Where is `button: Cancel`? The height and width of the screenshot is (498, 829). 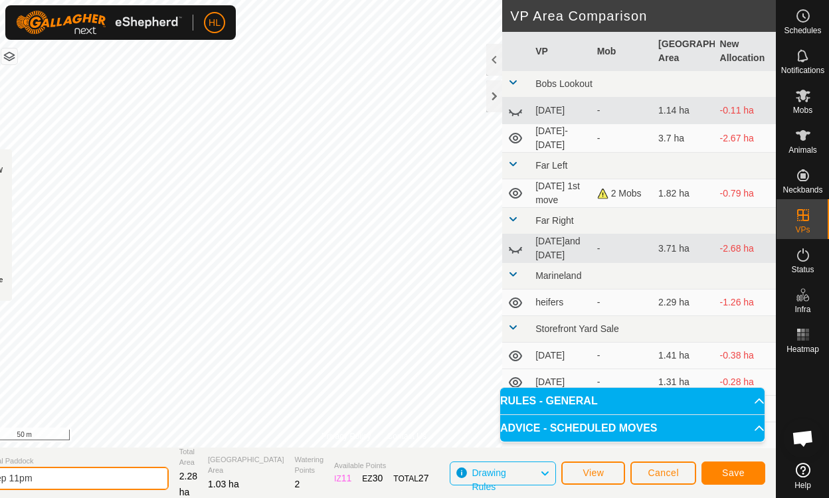
button: Cancel is located at coordinates (663, 473).